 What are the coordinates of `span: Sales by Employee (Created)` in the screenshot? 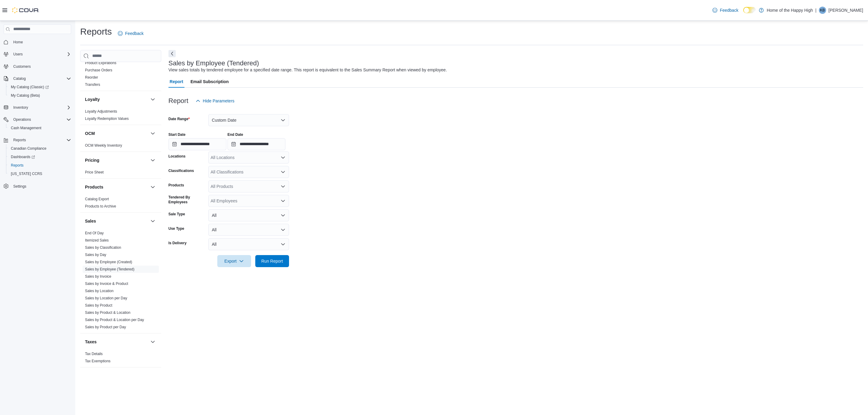 It's located at (108, 262).